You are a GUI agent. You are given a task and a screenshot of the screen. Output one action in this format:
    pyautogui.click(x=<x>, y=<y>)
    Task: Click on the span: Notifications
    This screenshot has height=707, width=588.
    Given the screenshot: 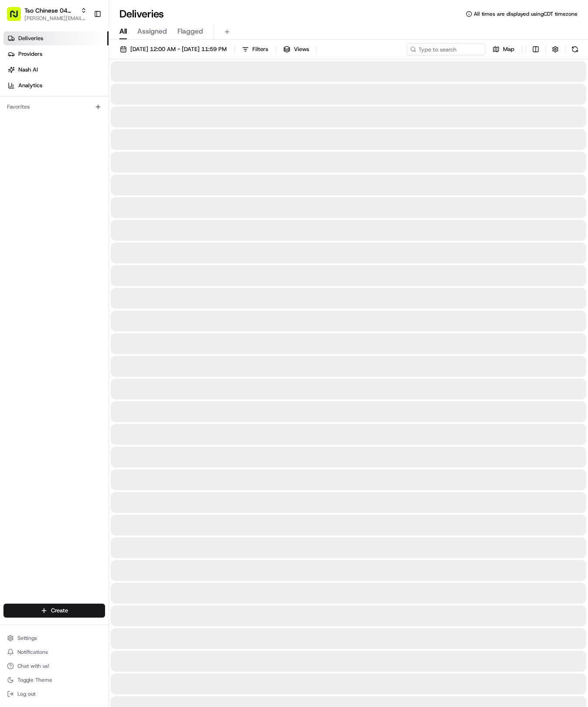 What is the action you would take?
    pyautogui.click(x=32, y=652)
    